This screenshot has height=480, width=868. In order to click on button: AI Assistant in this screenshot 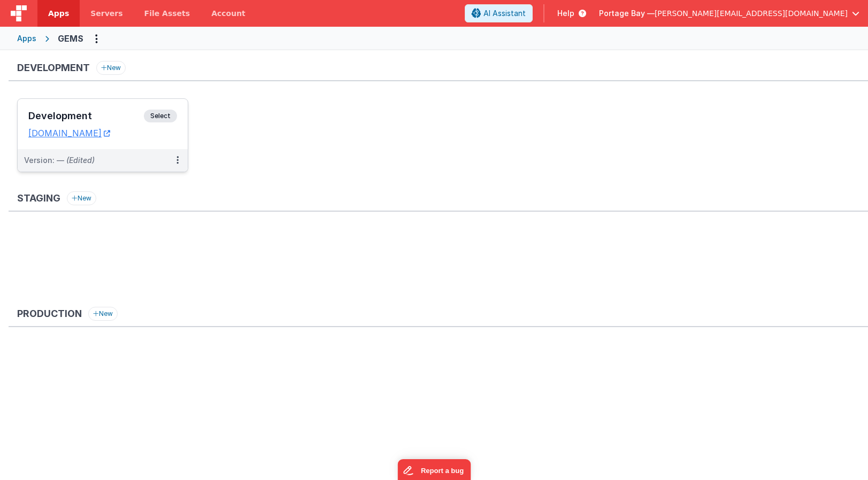, I will do `click(499, 13)`.